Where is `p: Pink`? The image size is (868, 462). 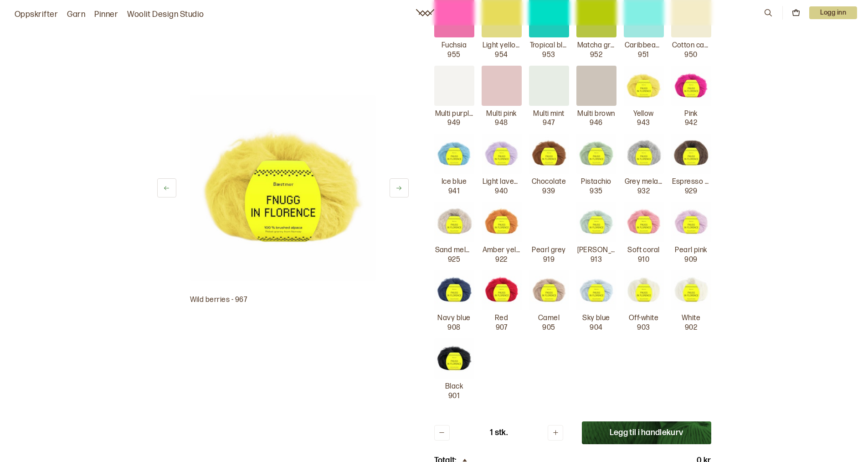 p: Pink is located at coordinates (691, 114).